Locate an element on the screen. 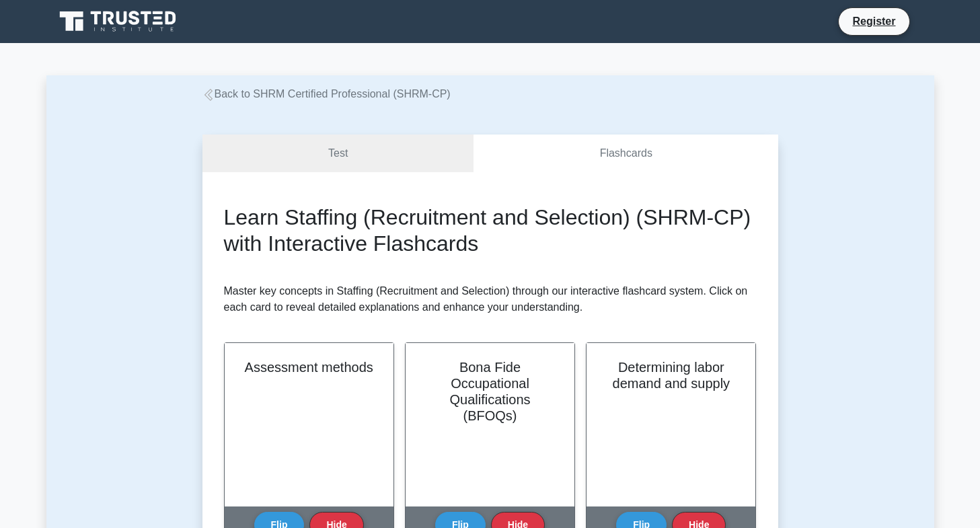 Image resolution: width=980 pixels, height=528 pixels. p: Master key concepts in Staffing (Recruitment and Selection) through our interactive flashcard sys... is located at coordinates (490, 299).